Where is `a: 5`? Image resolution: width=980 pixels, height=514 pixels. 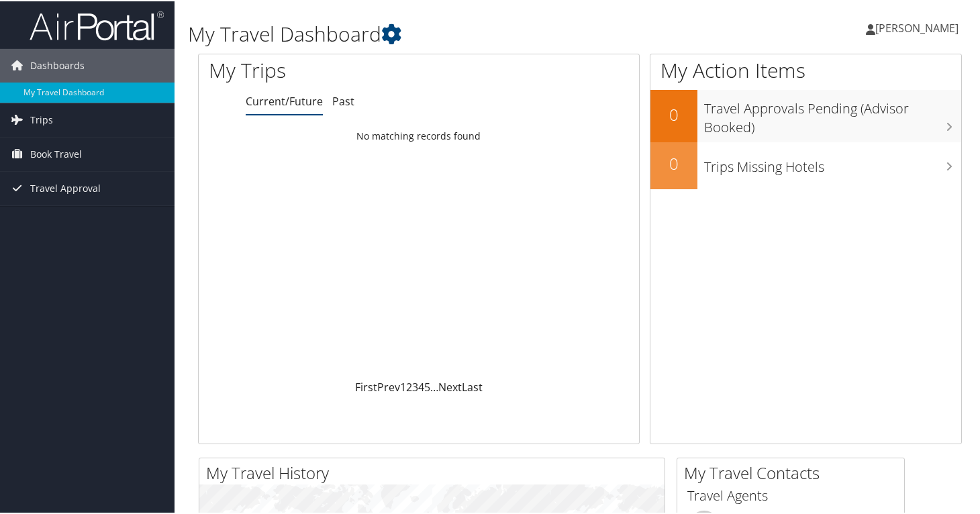
a: 5 is located at coordinates (427, 386).